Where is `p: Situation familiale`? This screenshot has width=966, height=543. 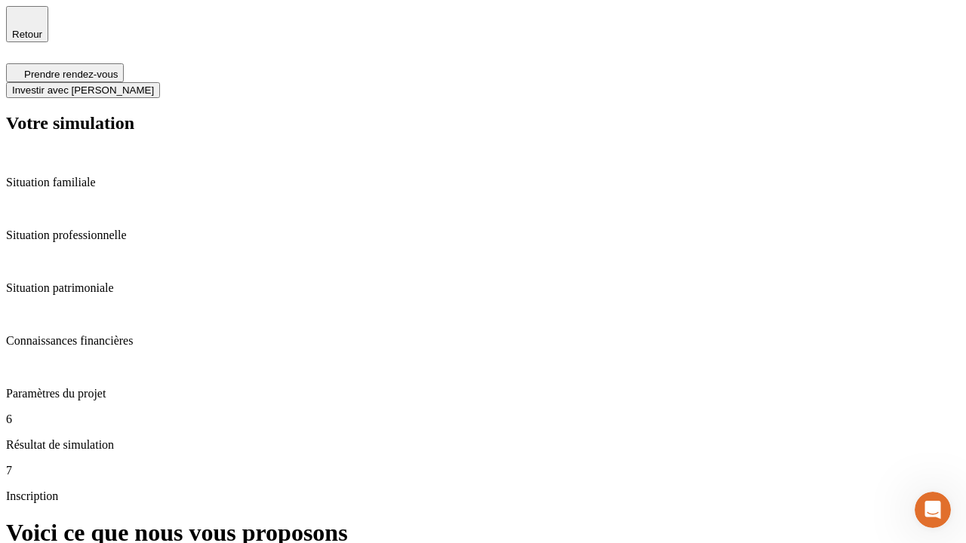 p: Situation familiale is located at coordinates (483, 183).